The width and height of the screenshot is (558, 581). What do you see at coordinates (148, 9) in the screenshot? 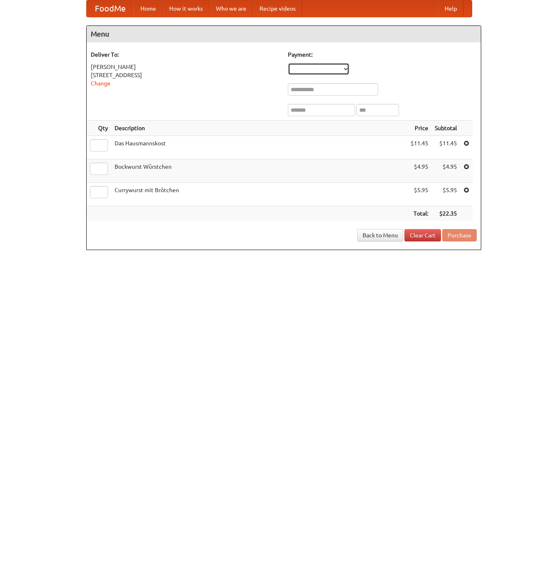
I see `a: Home` at bounding box center [148, 9].